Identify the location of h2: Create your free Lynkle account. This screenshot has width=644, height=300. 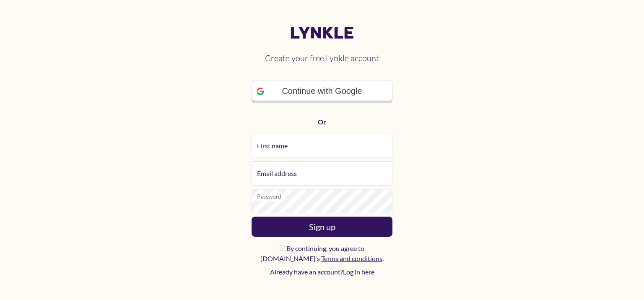
(322, 58).